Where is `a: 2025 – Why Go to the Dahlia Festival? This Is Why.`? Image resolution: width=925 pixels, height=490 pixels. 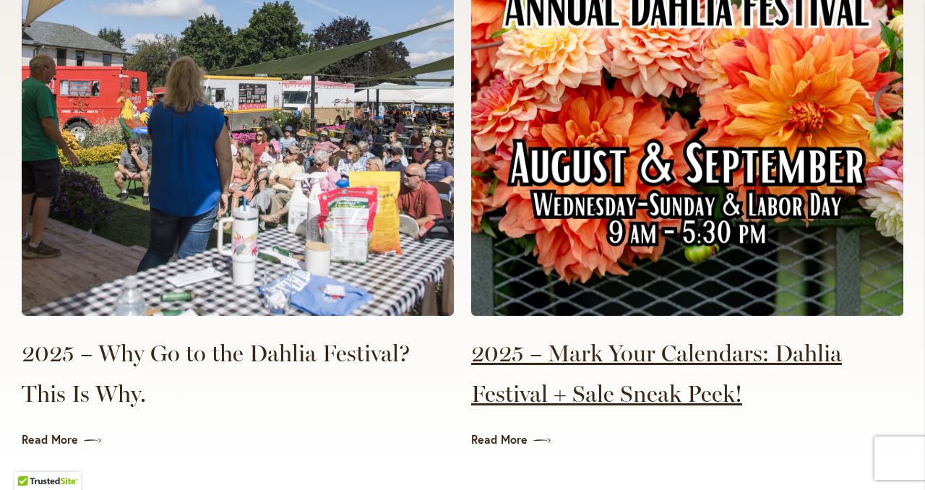 a: 2025 – Why Go to the Dahlia Festival? This Is Why. is located at coordinates (238, 374).